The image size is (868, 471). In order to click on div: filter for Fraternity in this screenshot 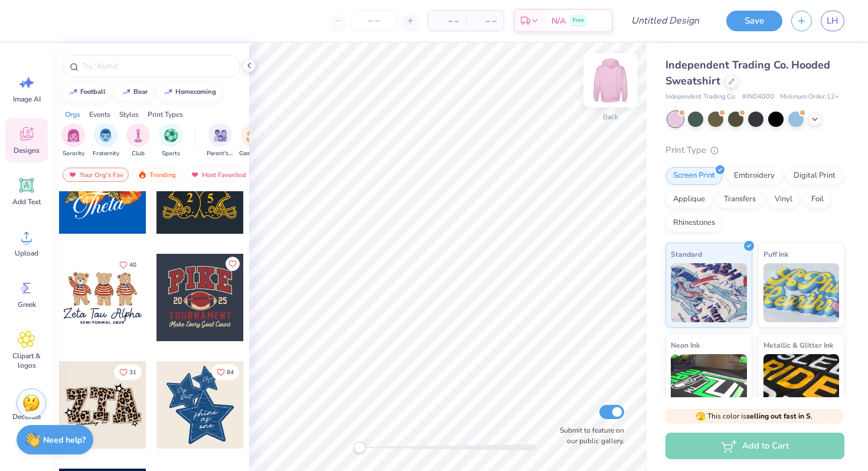, I will do `click(106, 140)`.